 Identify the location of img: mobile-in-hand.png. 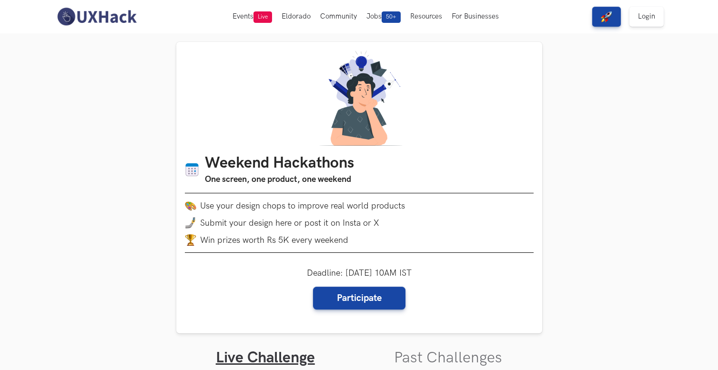
(190, 223).